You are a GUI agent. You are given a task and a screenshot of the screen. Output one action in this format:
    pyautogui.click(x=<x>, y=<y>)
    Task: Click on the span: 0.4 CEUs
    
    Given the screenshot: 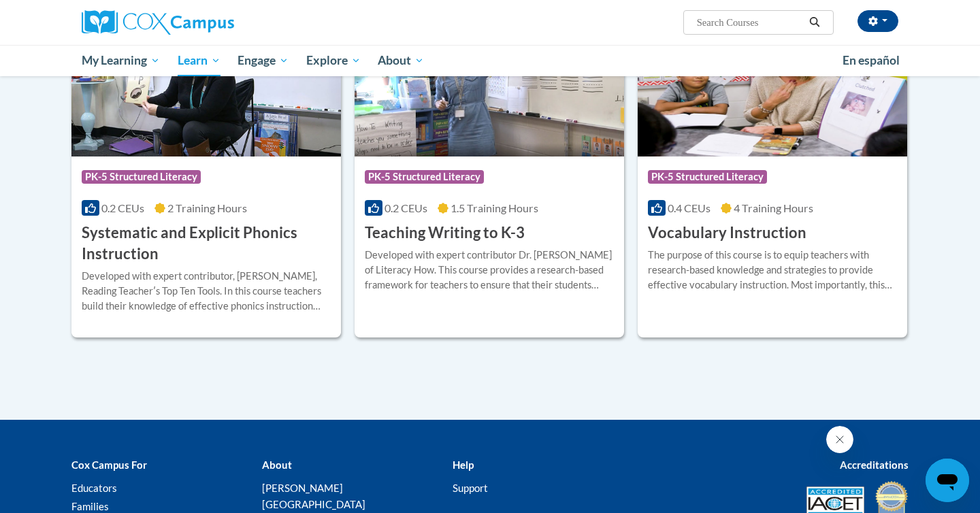 What is the action you would take?
    pyautogui.click(x=688, y=208)
    